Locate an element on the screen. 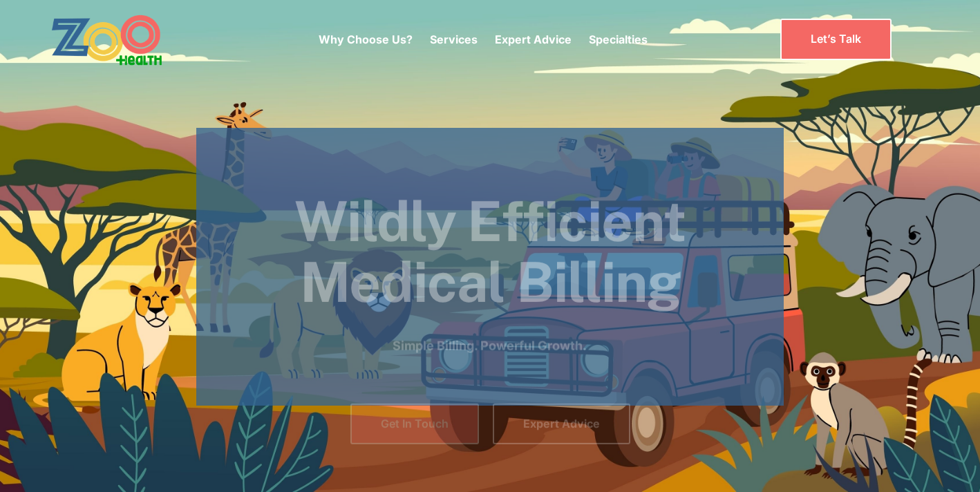 The width and height of the screenshot is (980, 492). a: home is located at coordinates (125, 39).